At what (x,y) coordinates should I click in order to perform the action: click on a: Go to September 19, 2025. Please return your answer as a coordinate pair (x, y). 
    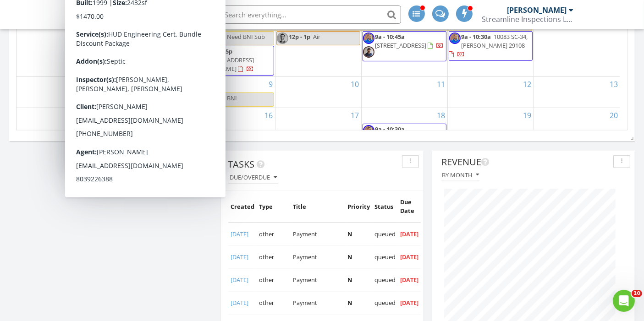
    Looking at the image, I should click on (528, 115).